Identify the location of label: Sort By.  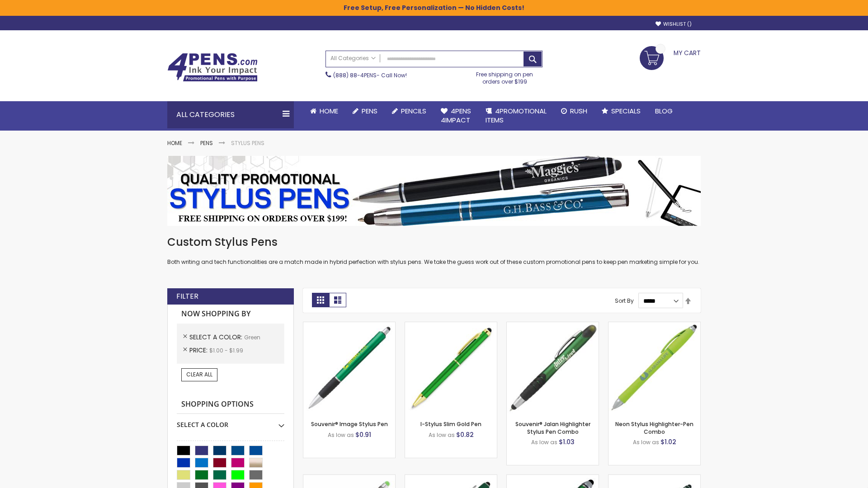
(624, 300).